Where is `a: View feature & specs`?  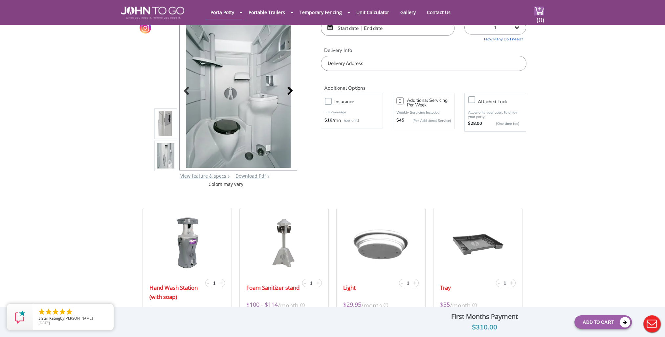
a: View feature & specs is located at coordinates (203, 176).